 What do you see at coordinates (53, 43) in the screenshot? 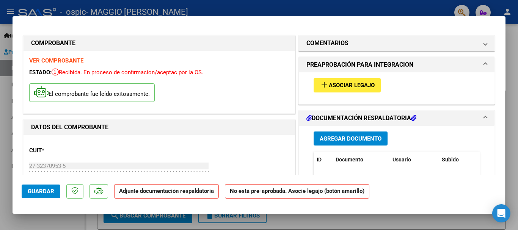
I see `strong: COMPROBANTE` at bounding box center [53, 43].